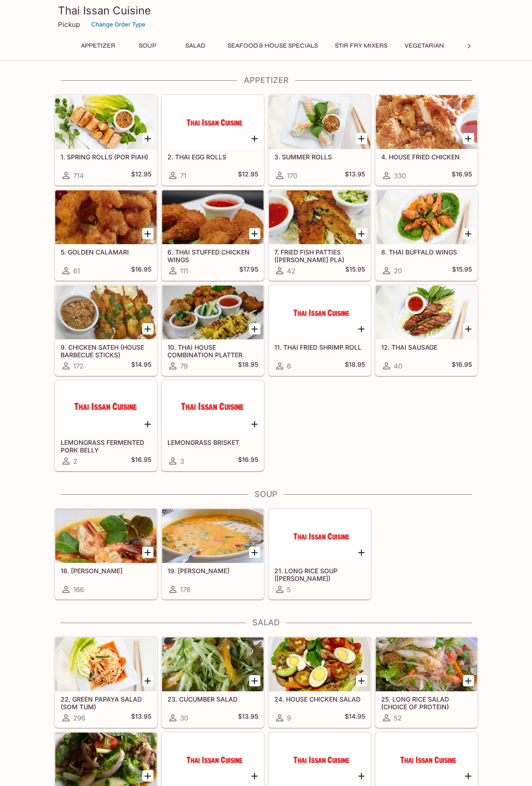 The height and width of the screenshot is (786, 532). I want to click on a: 6. THAI STUFFED CHICKEN WINGS111$17.95, so click(213, 235).